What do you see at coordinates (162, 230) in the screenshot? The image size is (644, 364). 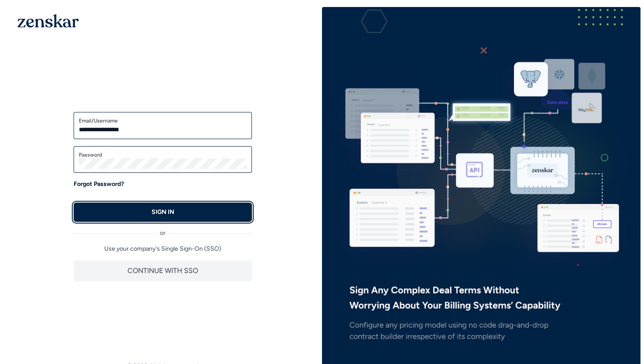 I see `div: or` at bounding box center [162, 230].